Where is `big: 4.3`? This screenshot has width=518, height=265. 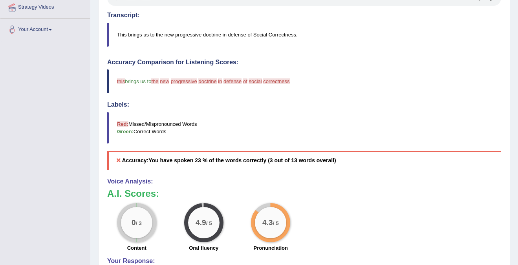
big: 4.3 is located at coordinates (267, 223).